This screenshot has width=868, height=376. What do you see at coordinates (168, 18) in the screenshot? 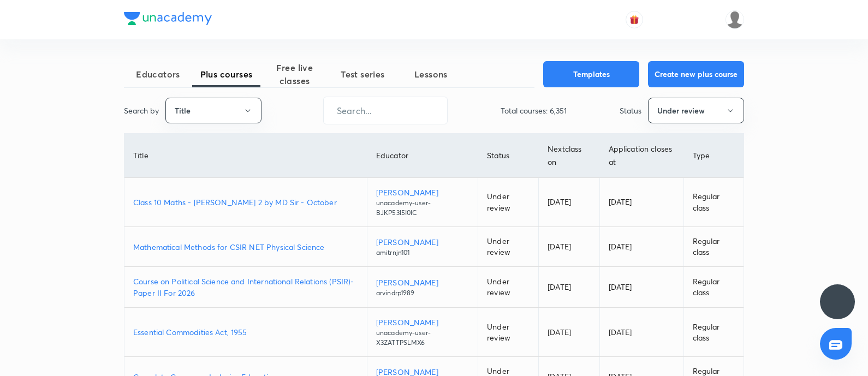
I see `img: Company Logo` at bounding box center [168, 18].